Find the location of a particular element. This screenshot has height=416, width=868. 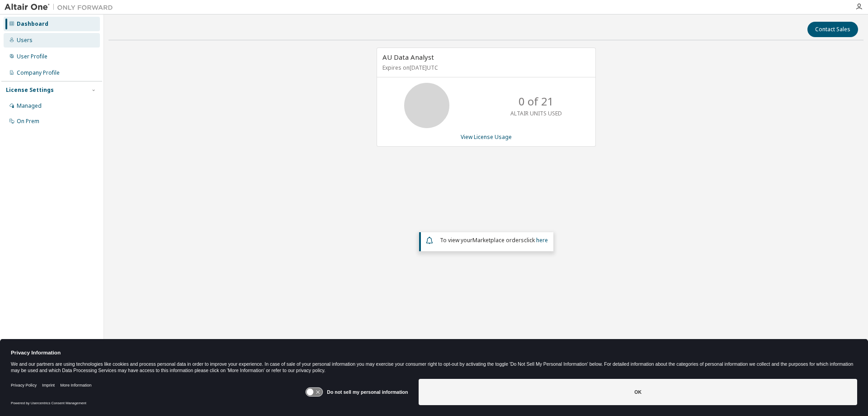

div: Users is located at coordinates (24, 40).